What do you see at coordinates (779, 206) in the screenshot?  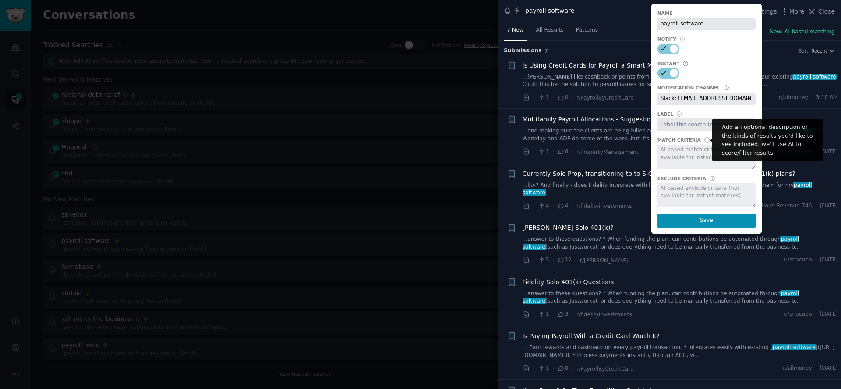 I see `span: u/Cautious-Revenue-746` at bounding box center [779, 206].